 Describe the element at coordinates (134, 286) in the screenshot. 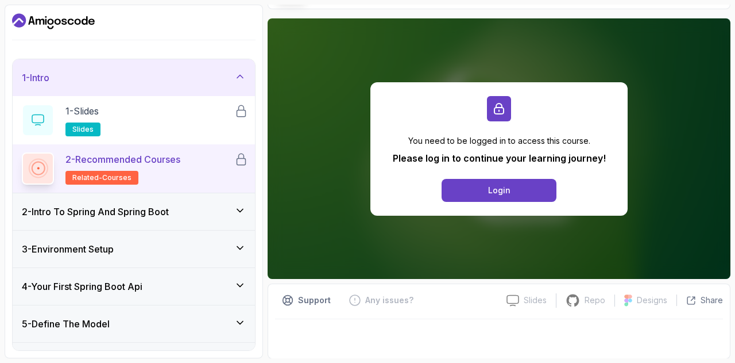

I see `button: 4-Your First Spring Boot Api` at that location.